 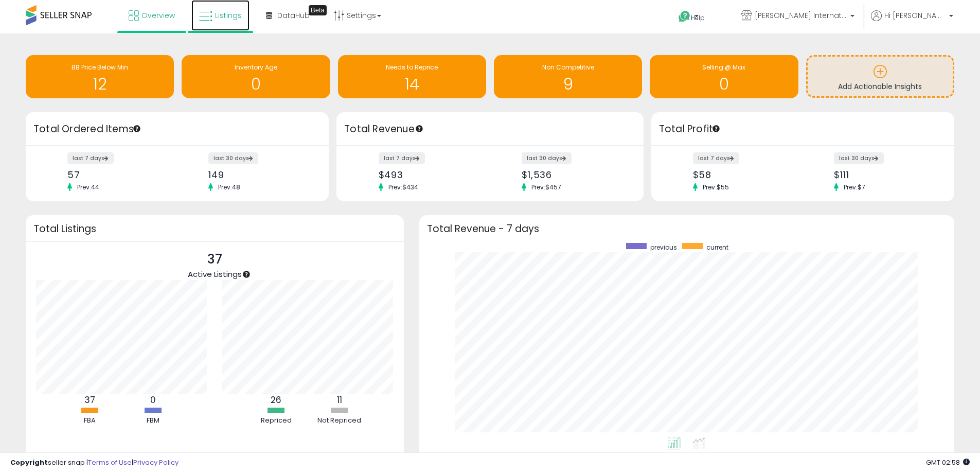 I want to click on div: Not Repriced, so click(x=339, y=421).